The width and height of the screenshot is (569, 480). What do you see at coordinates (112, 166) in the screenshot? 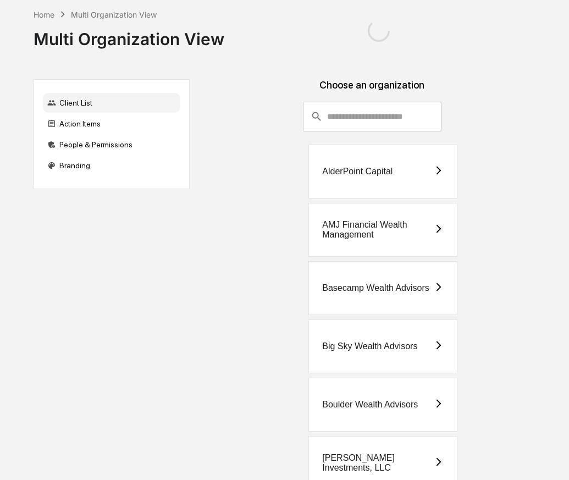
I see `div: Branding` at bounding box center [112, 166].